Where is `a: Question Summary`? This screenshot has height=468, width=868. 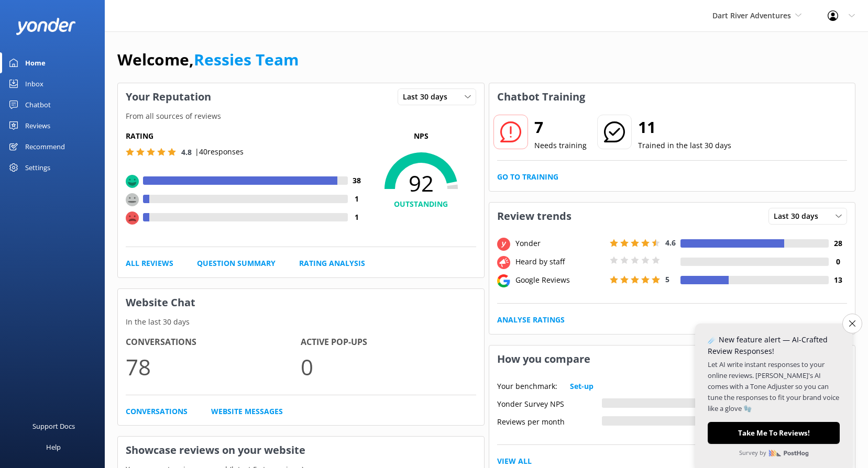 a: Question Summary is located at coordinates (236, 264).